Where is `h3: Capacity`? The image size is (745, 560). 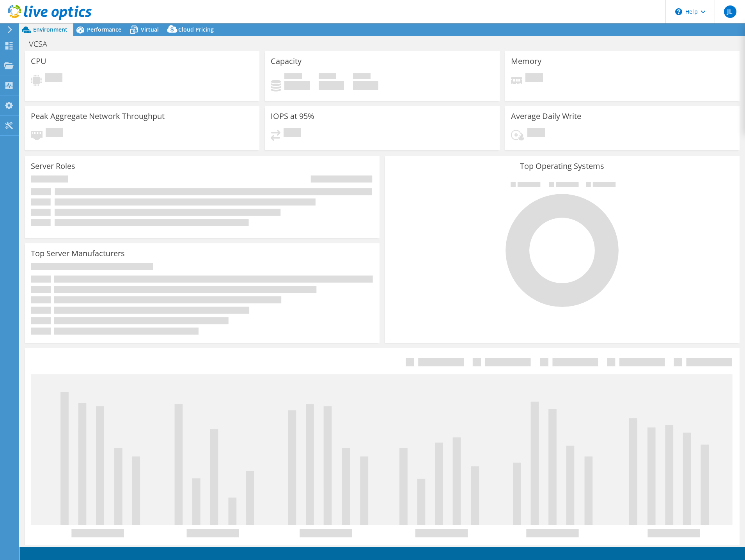 h3: Capacity is located at coordinates (286, 61).